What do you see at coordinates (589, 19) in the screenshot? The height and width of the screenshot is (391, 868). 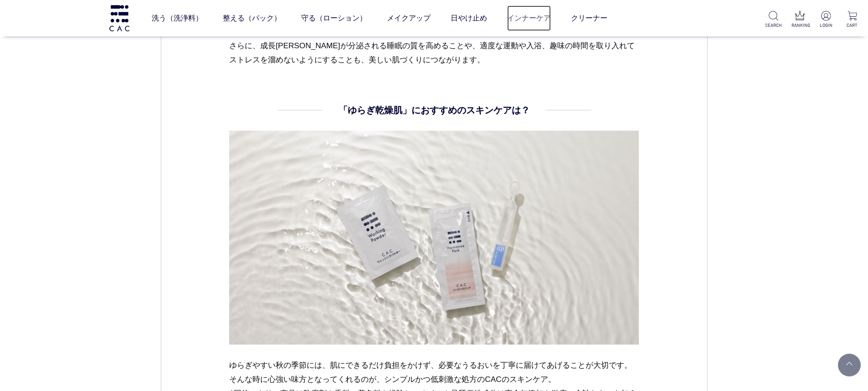 I see `a: クリーナー` at bounding box center [589, 19].